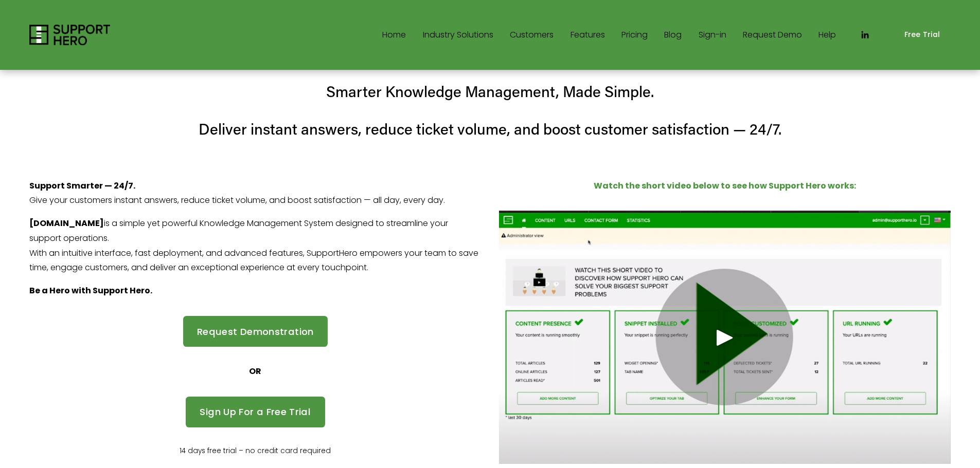 This screenshot has height=468, width=980. What do you see at coordinates (865, 35) in the screenshot?
I see `a: LinkedIn` at bounding box center [865, 35].